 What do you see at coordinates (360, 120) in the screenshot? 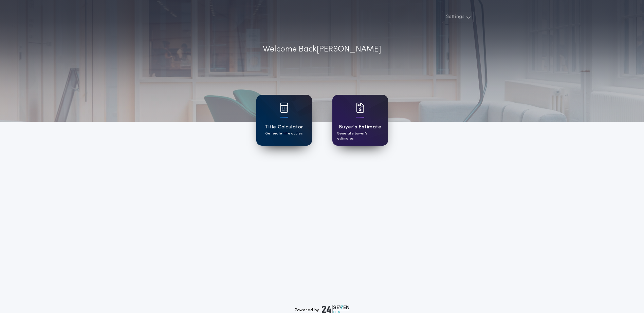
I see `a: card iconBuyer's EstimateGenerate buyer's estimates` at bounding box center [360, 120].